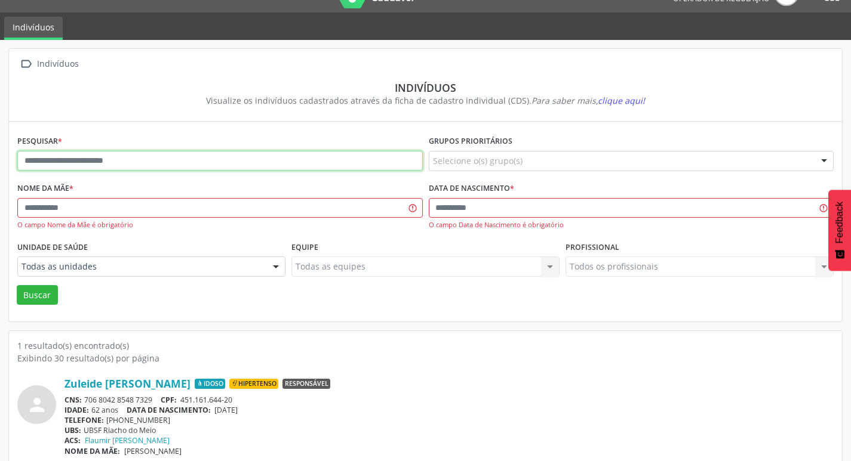 This screenshot has width=851, height=461. Describe the element at coordinates (49, 64) in the screenshot. I see `a:  Indivíduos` at that location.